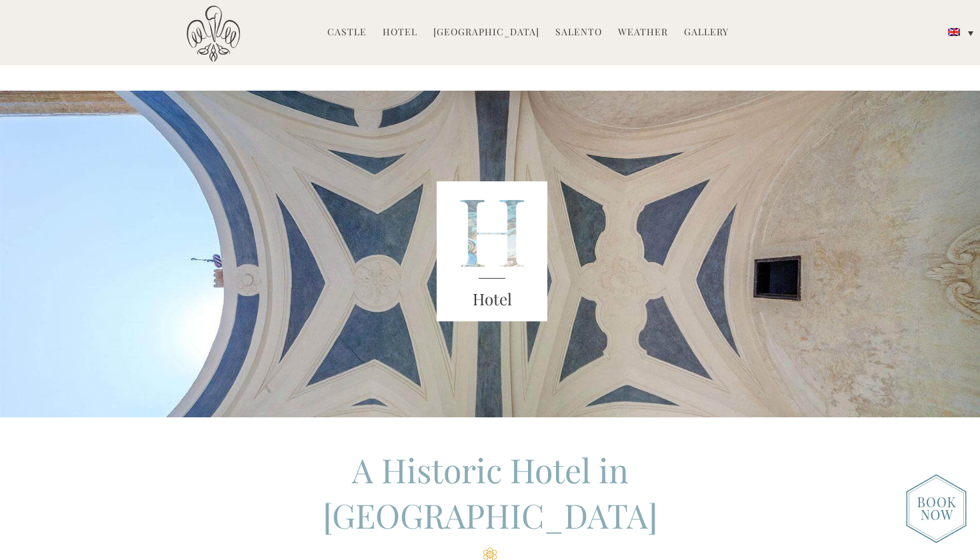 The width and height of the screenshot is (980, 560). What do you see at coordinates (578, 33) in the screenshot?
I see `a: Salento` at bounding box center [578, 33].